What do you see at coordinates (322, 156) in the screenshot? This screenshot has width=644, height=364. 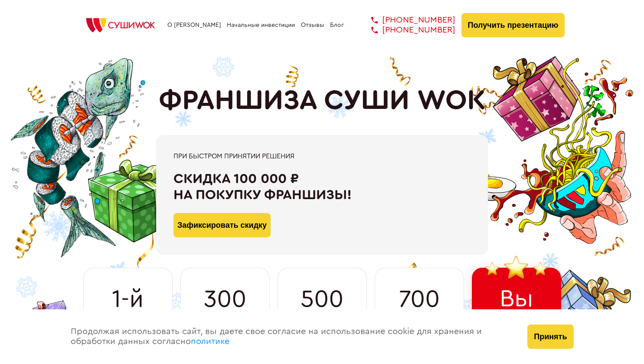 I see `div: При быстром принятии решения` at bounding box center [322, 156].